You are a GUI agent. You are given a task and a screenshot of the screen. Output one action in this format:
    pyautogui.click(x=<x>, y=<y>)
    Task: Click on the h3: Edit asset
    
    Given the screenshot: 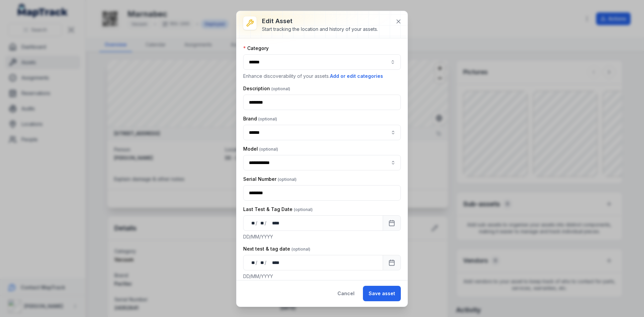 What is the action you would take?
    pyautogui.click(x=320, y=21)
    